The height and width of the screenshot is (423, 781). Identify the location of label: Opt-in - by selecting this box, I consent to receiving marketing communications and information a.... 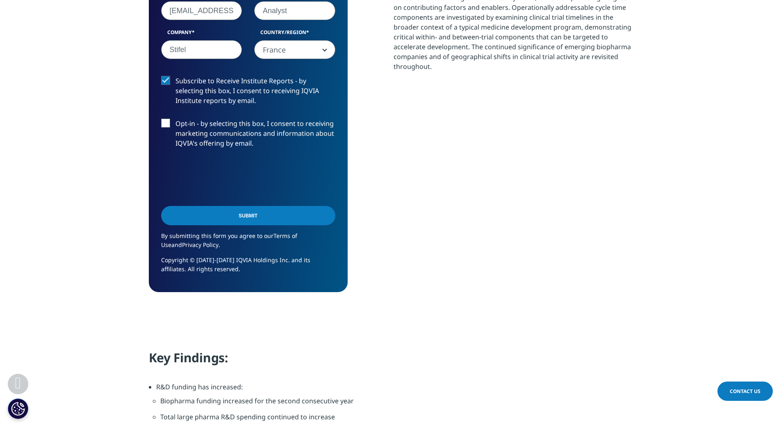
(248, 135).